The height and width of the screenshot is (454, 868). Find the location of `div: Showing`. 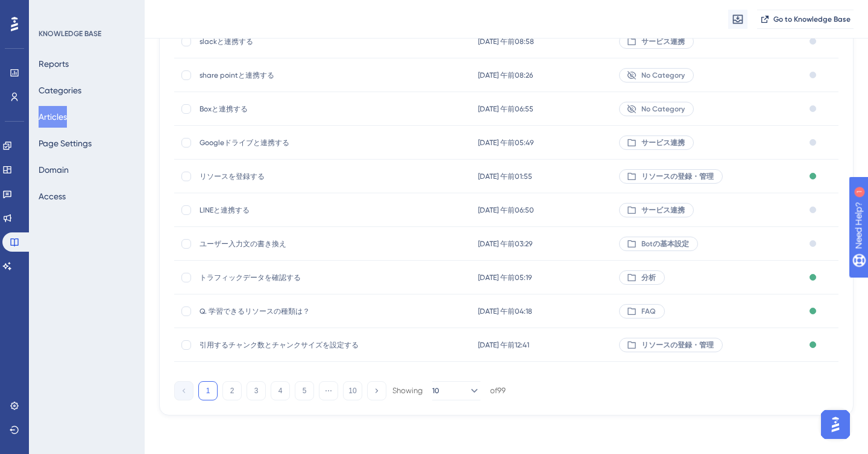

div: Showing is located at coordinates (408, 391).